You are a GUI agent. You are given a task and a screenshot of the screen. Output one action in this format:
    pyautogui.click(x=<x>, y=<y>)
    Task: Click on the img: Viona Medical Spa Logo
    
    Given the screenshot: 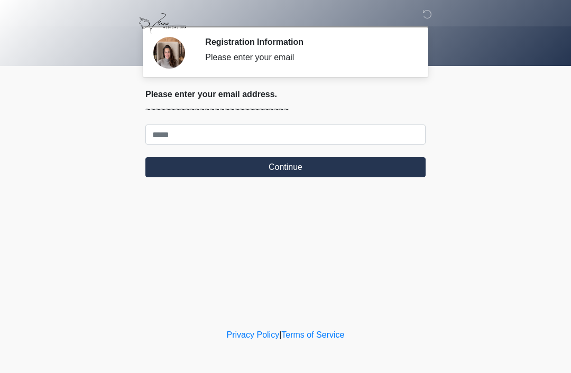 What is the action you would take?
    pyautogui.click(x=162, y=23)
    